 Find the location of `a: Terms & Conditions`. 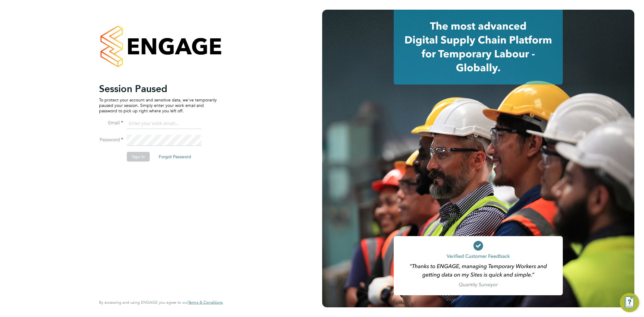

a: Terms & Conditions is located at coordinates (205, 303).